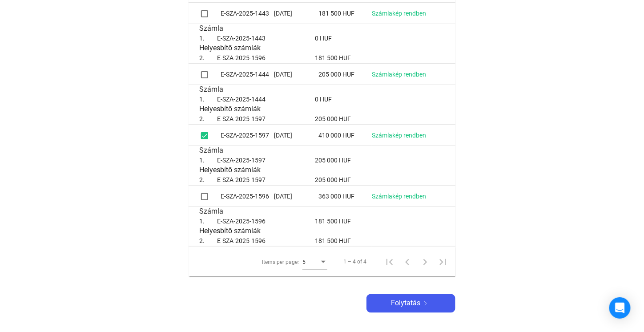 The image size is (644, 332). Describe the element at coordinates (345, 196) in the screenshot. I see `td: 363 000 HUF` at that location.